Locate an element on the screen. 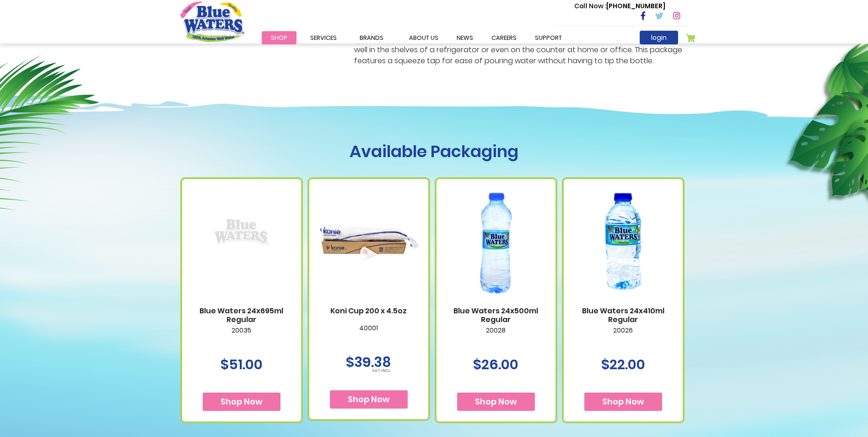  a: support is located at coordinates (548, 37).